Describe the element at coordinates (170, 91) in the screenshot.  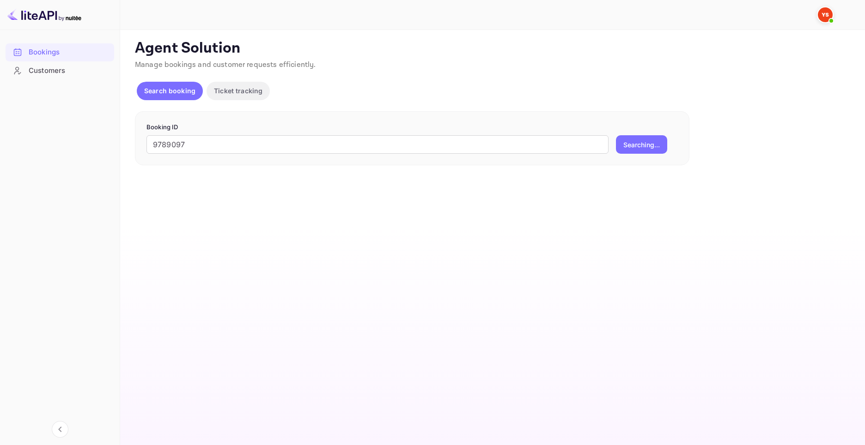
I see `p: Search booking` at that location.